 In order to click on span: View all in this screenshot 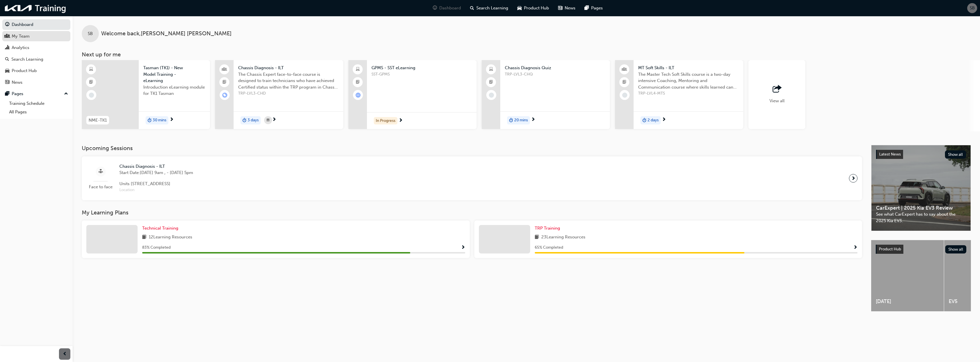, I will do `click(777, 101)`.